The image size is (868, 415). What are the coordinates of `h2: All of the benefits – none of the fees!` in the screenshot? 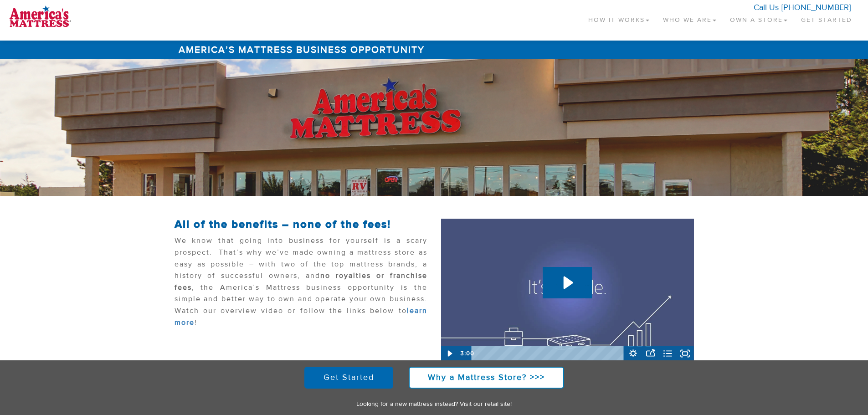 It's located at (300, 225).